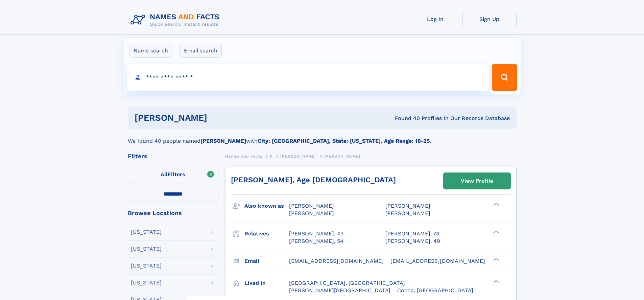 This screenshot has height=300, width=644. What do you see at coordinates (504, 77) in the screenshot?
I see `button: Search Button` at bounding box center [504, 77].